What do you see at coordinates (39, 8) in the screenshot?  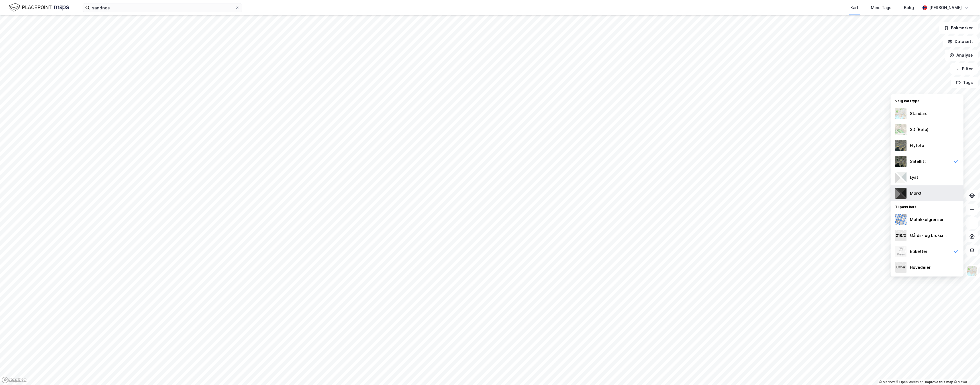 I see `img: logo.f888ab2527a4732fd821a326f86c7f29.svg` at bounding box center [39, 8].